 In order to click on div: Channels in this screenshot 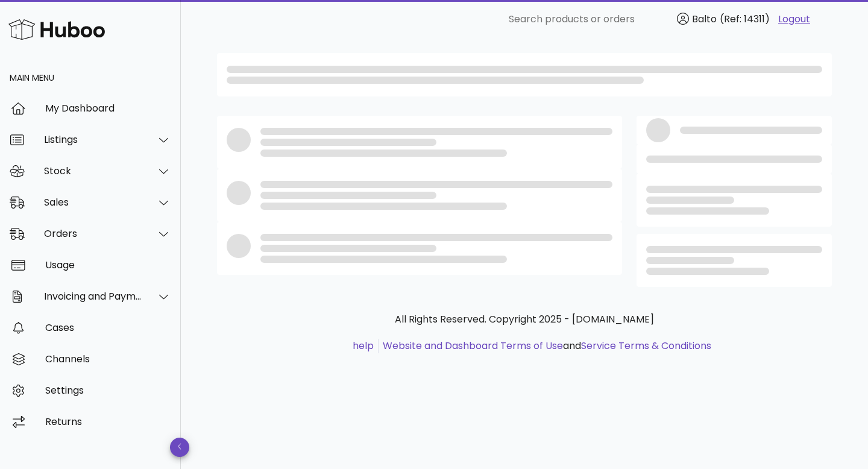, I will do `click(108, 358)`.